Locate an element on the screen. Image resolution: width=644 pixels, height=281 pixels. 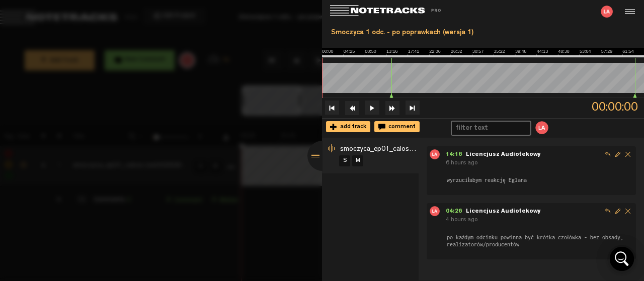
span: 04:26 is located at coordinates (456, 212).